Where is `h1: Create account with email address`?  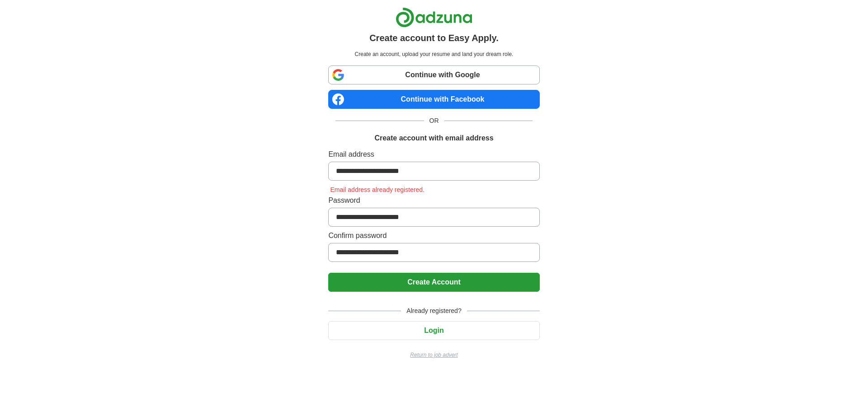
h1: Create account with email address is located at coordinates (433, 138).